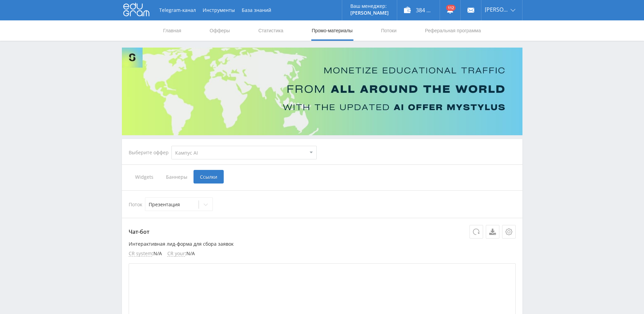 Image resolution: width=644 pixels, height=314 pixels. Describe the element at coordinates (322, 204) in the screenshot. I see `div: Поток` at that location.